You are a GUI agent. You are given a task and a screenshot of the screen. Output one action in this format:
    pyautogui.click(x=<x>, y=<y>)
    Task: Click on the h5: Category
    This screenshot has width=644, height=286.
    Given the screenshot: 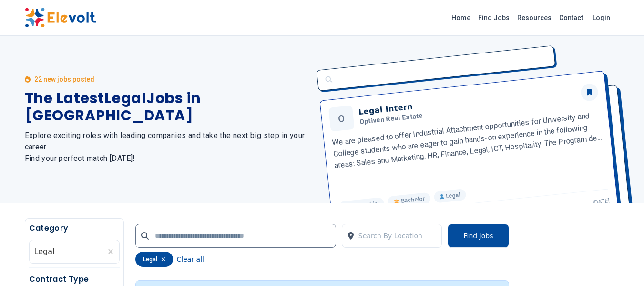 What is the action you would take?
    pyautogui.click(x=74, y=229)
    